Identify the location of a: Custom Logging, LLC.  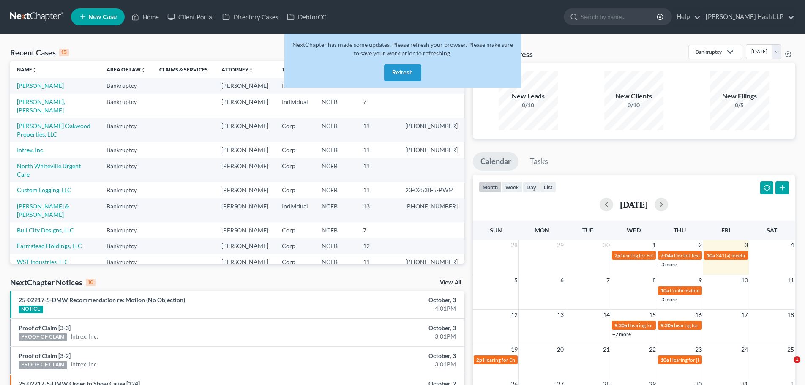
(44, 190).